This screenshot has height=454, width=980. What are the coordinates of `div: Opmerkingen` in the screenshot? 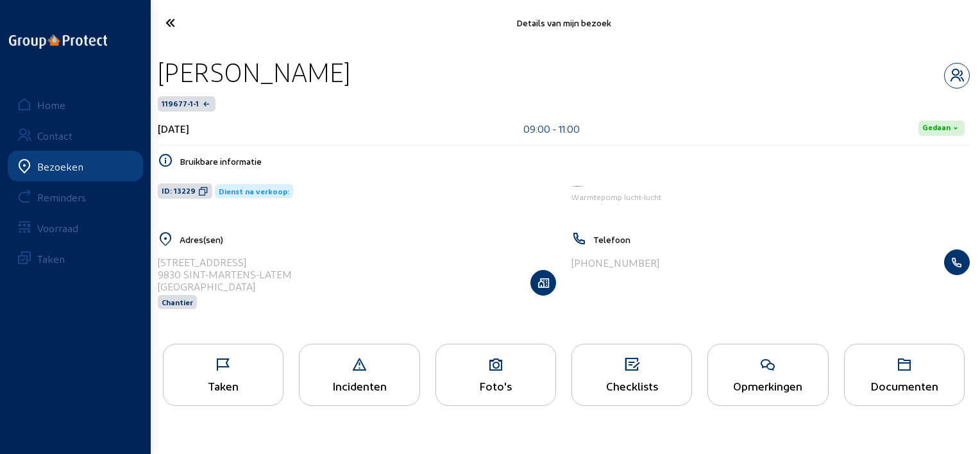 It's located at (768, 386).